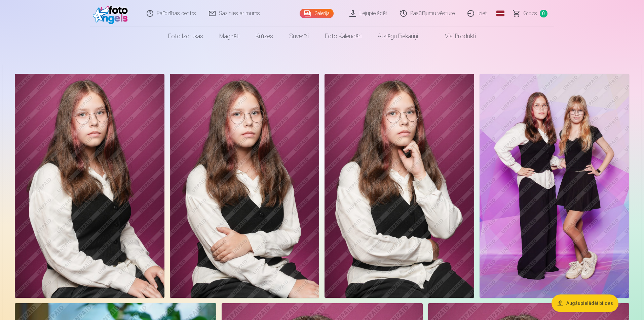  What do you see at coordinates (530, 14) in the screenshot?
I see `span: Grozs` at bounding box center [530, 14].